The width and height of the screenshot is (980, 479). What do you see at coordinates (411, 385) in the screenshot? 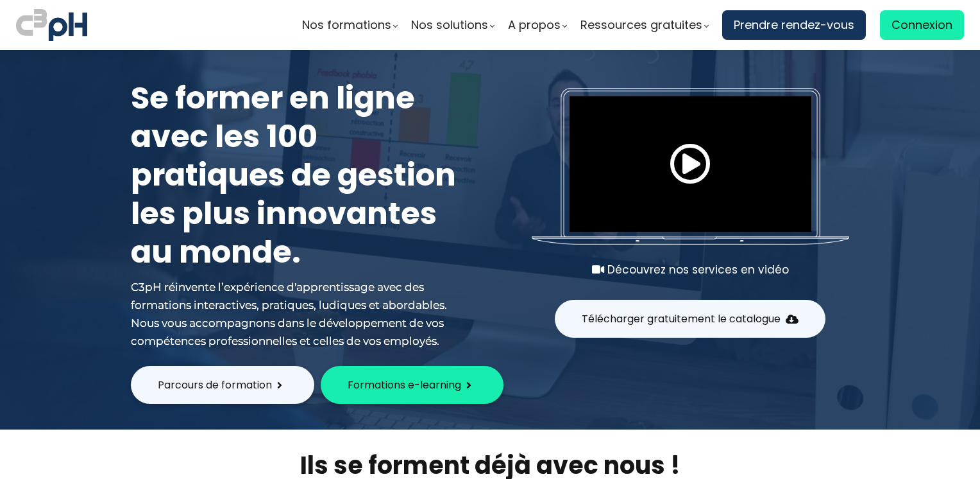
I see `button: Formations e-learning` at bounding box center [411, 385].